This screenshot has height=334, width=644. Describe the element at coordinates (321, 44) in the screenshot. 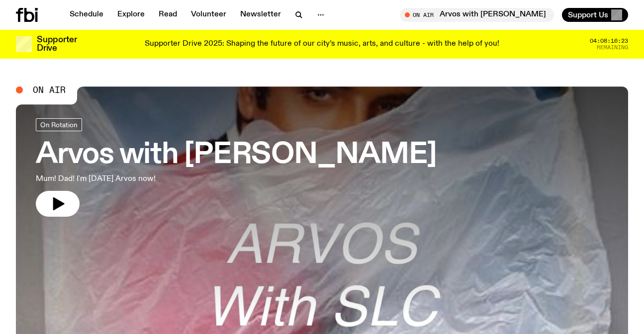

I see `p: Supporter Drive 2025: Shaping the future of our city’s music, arts, and culture - with the help o...` at that location.